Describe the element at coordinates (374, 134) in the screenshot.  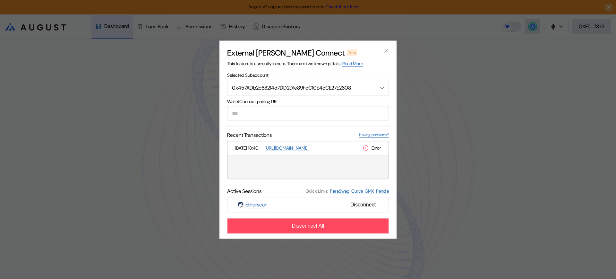
I see `a: Having problems?` at that location.